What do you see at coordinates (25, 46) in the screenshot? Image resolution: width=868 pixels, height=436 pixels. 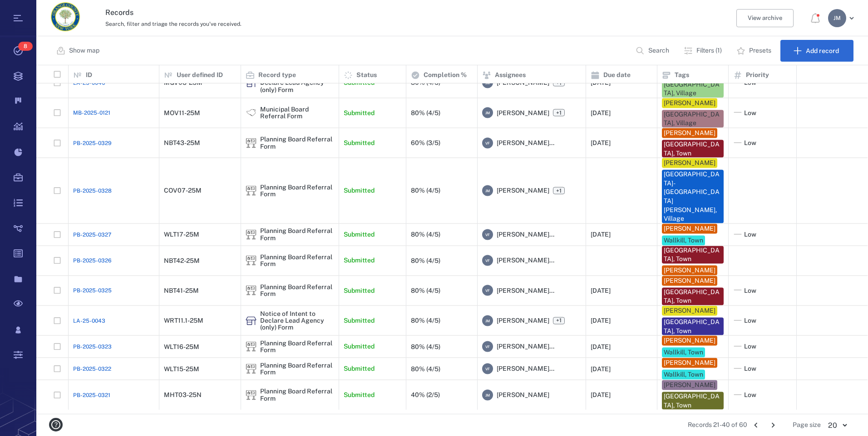 I see `span: 8` at bounding box center [25, 46].